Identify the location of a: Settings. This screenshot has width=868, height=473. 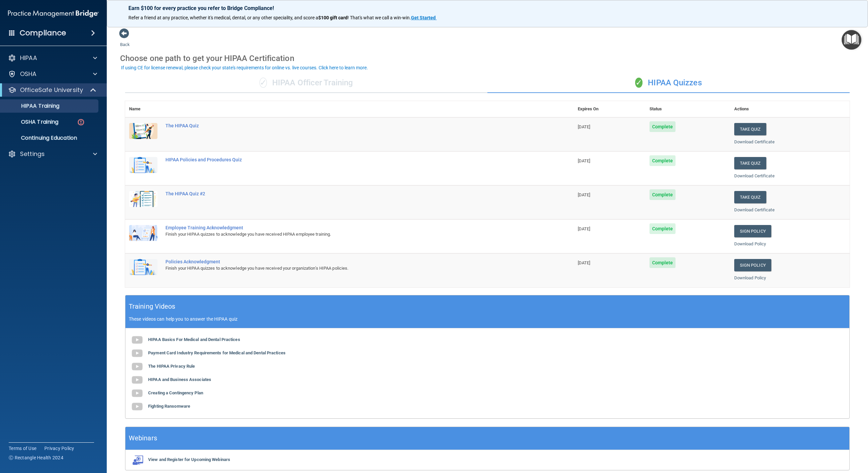
(53, 154).